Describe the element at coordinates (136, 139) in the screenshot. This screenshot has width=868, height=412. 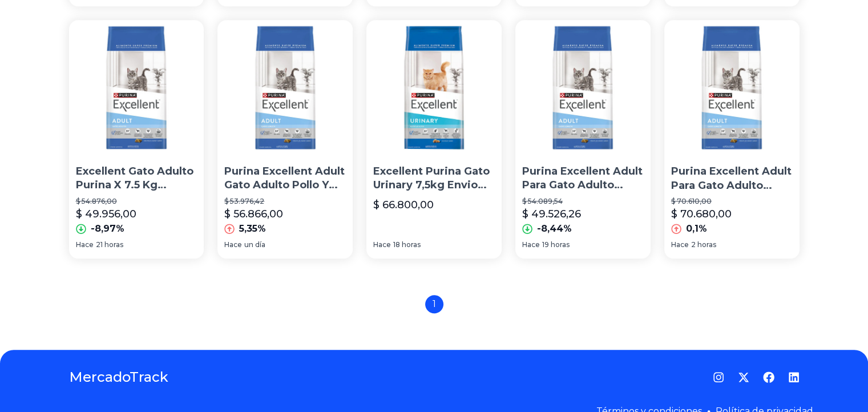
I see `a: Excellent Gato Adulto Purina X 7.5 Kg Kangoo PetExcellent Gato Adulto Purina X 7.5 Kg Kangoo Pet$...` at that location.